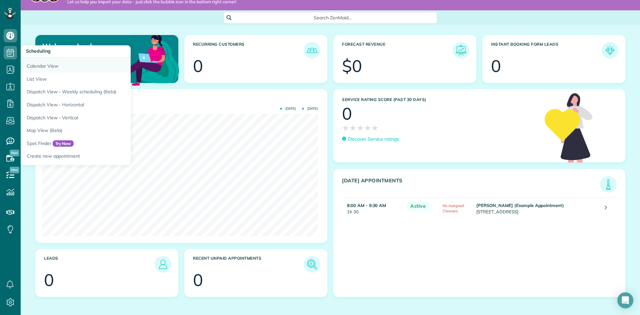  Describe the element at coordinates (397, 50) in the screenshot. I see `h3: Forecast Revenue` at that location.